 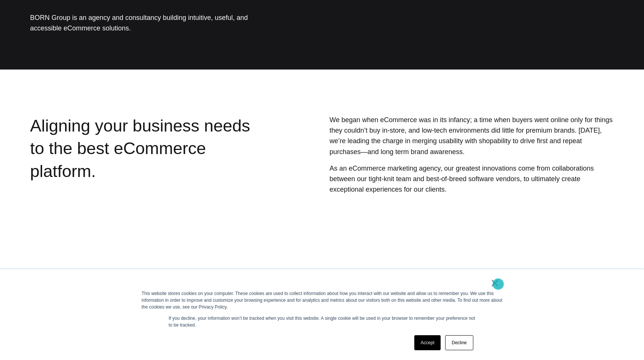 What do you see at coordinates (471, 136) in the screenshot?
I see `p: We began when eCommerce was in its infancy; a time when buyers went online only for things they c...` at bounding box center [471, 136].